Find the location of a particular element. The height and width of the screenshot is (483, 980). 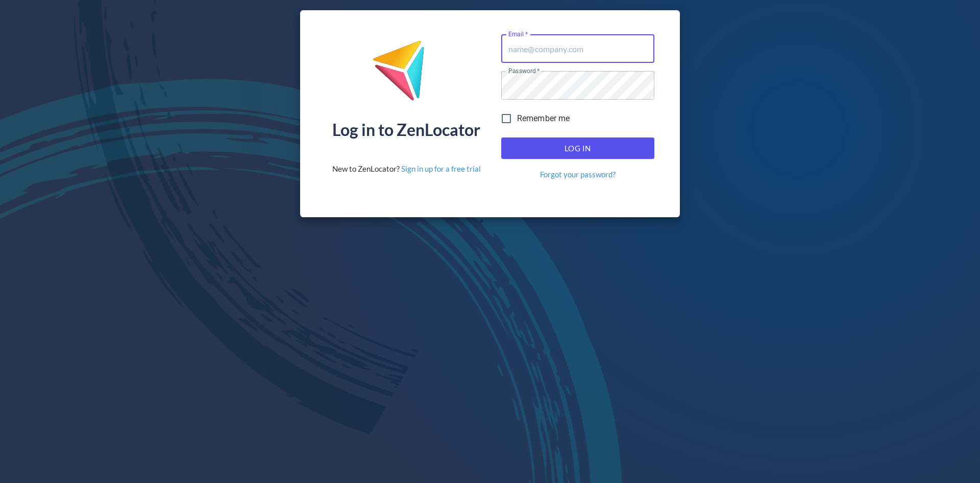

img: ZenLocator is located at coordinates (406, 74).